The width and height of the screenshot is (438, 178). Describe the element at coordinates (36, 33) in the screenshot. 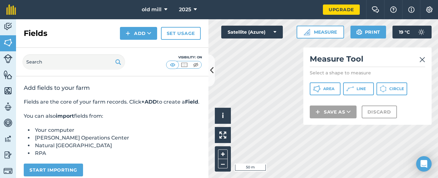

I see `h2: Fields` at that location.